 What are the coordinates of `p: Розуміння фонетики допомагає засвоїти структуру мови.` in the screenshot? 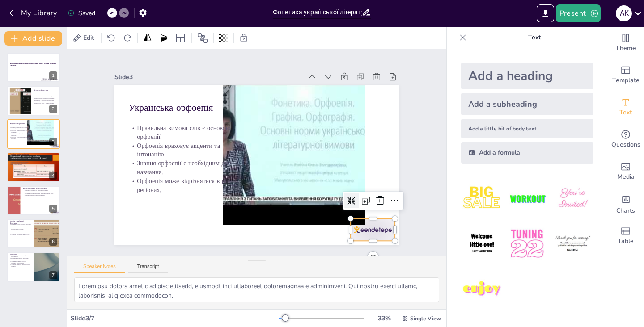 It's located at (40, 194).